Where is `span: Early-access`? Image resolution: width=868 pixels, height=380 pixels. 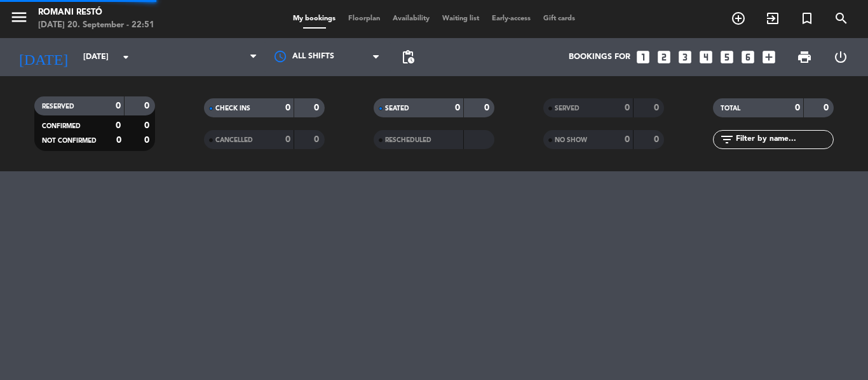 span: Early-access is located at coordinates (511, 19).